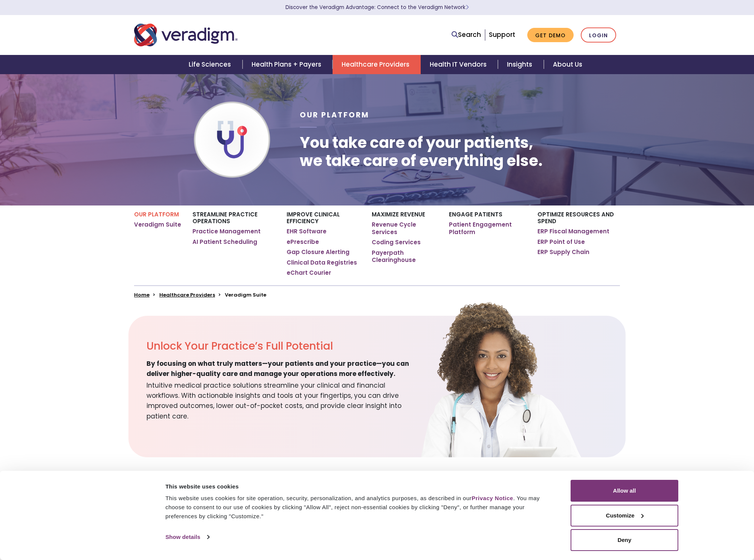 This screenshot has height=560, width=754. Describe the element at coordinates (211, 64) in the screenshot. I see `a: Life Sciences` at that location.